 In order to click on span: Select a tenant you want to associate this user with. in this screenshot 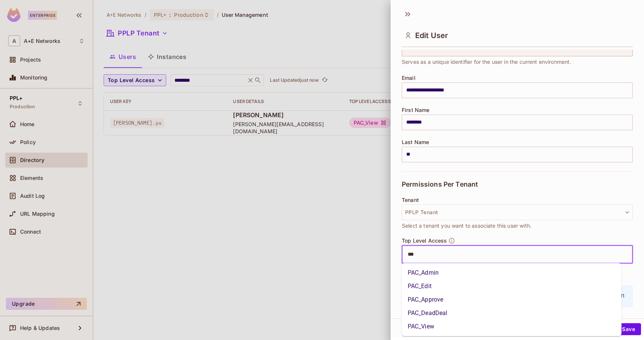, I will do `click(466, 226)`.